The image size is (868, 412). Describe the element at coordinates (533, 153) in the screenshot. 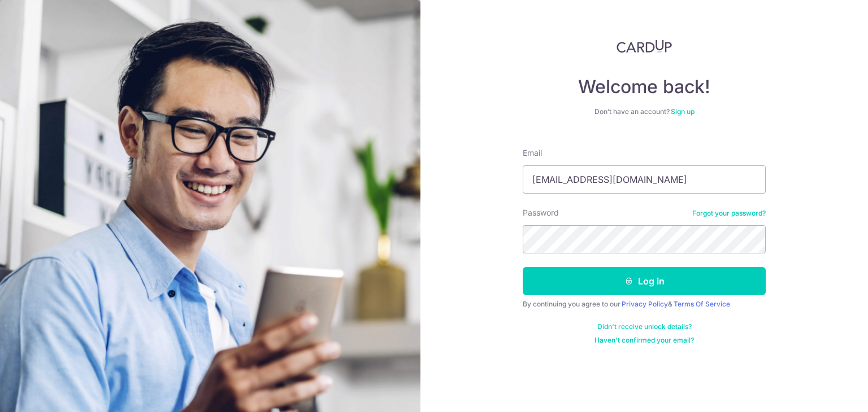

I see `label: Email` at that location.